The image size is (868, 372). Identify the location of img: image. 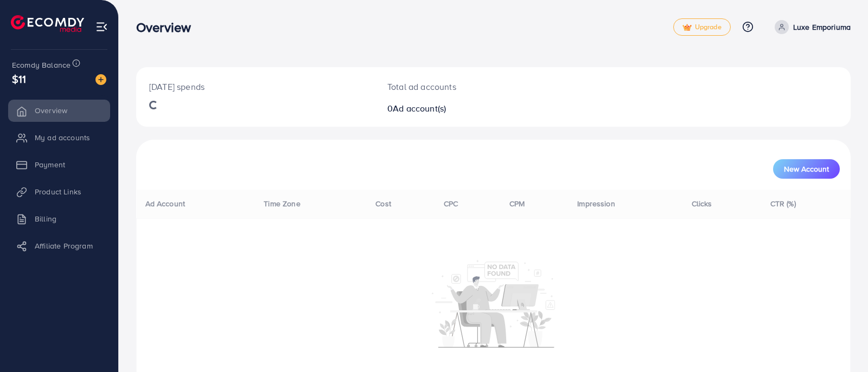
(101, 80).